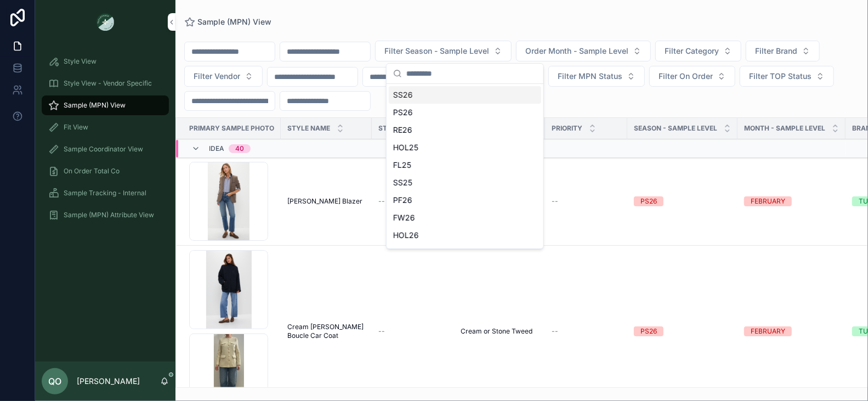  I want to click on span: Filter TOP Status, so click(780, 76).